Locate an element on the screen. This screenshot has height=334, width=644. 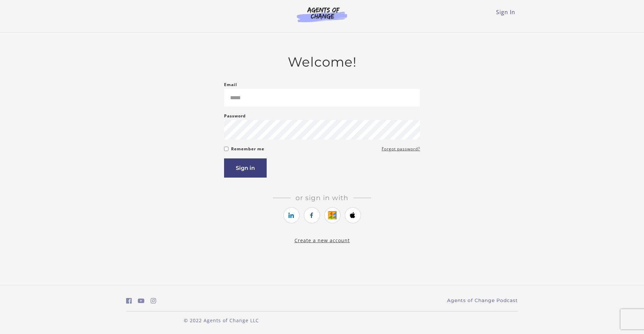
i: https://www.instagram.com/agentsofchangeprep/ (Open in a new window) is located at coordinates (153, 300).